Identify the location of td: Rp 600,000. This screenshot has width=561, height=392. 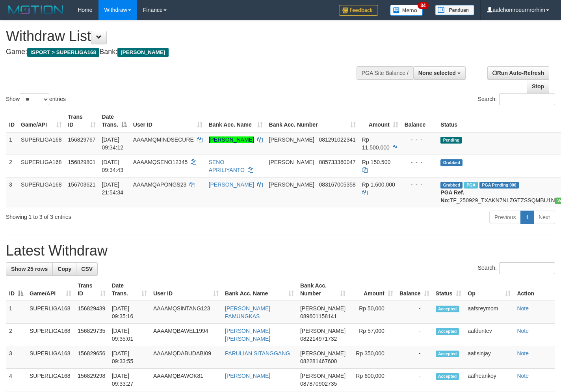
(372, 380).